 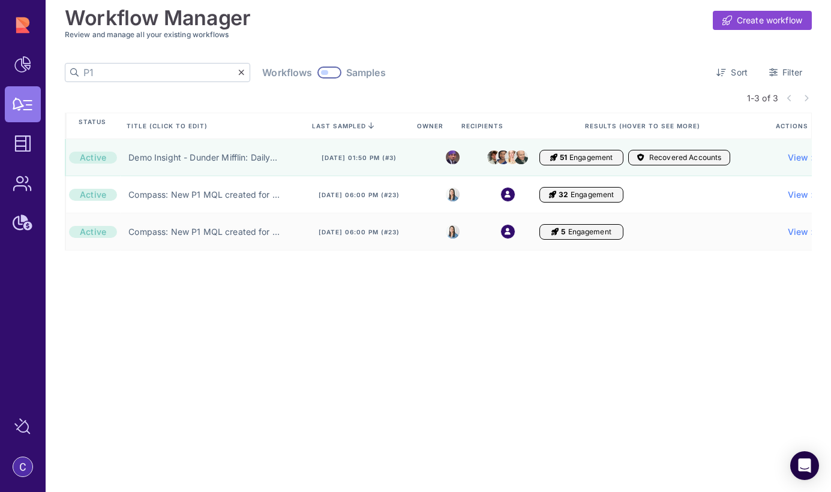 What do you see at coordinates (483, 126) in the screenshot?
I see `span: Recipients` at bounding box center [483, 126].